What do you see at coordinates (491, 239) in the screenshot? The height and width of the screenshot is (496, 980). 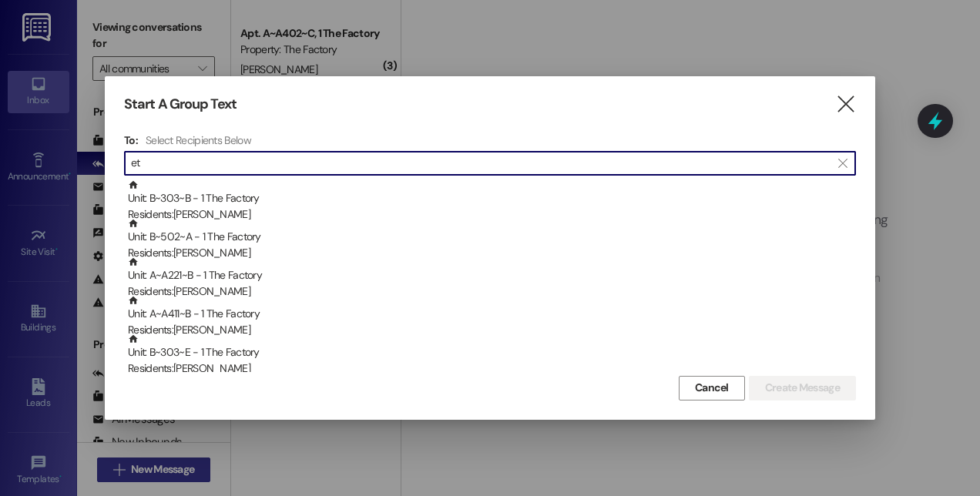 I see `div: Unit: B~502~A - 1 The Factory` at bounding box center [491, 239].